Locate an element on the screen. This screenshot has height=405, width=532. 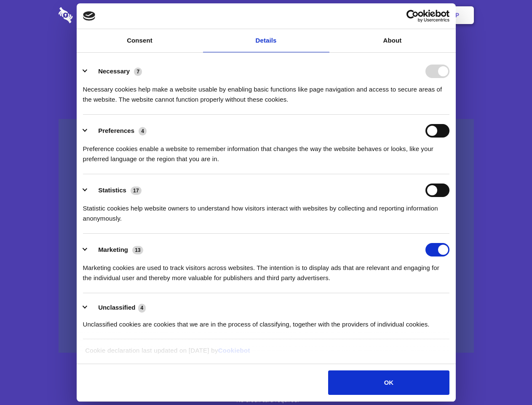
button: Unclassified (4) is located at coordinates (117, 308).